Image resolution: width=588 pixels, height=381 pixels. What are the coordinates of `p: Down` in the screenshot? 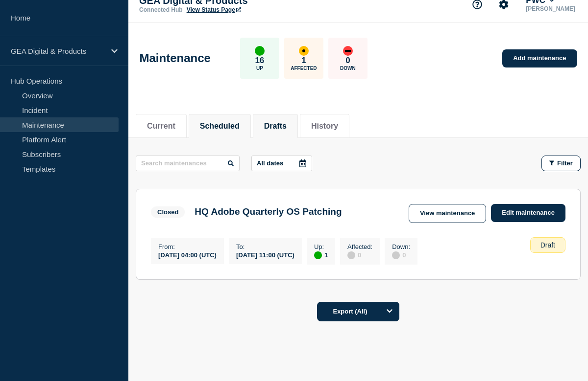 It's located at (348, 68).